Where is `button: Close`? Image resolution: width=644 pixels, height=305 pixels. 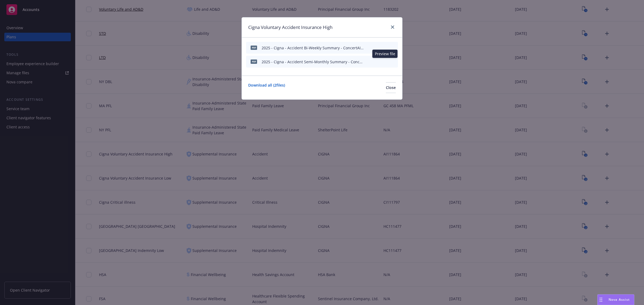
button: Close is located at coordinates (390, 87).